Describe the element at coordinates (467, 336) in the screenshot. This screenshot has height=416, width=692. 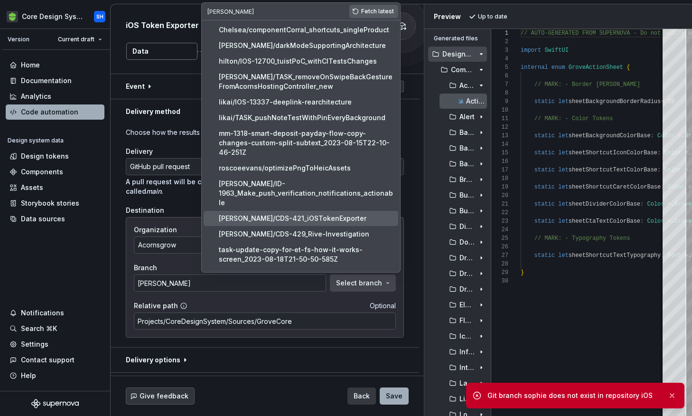
I see `p: IconButton` at that location.